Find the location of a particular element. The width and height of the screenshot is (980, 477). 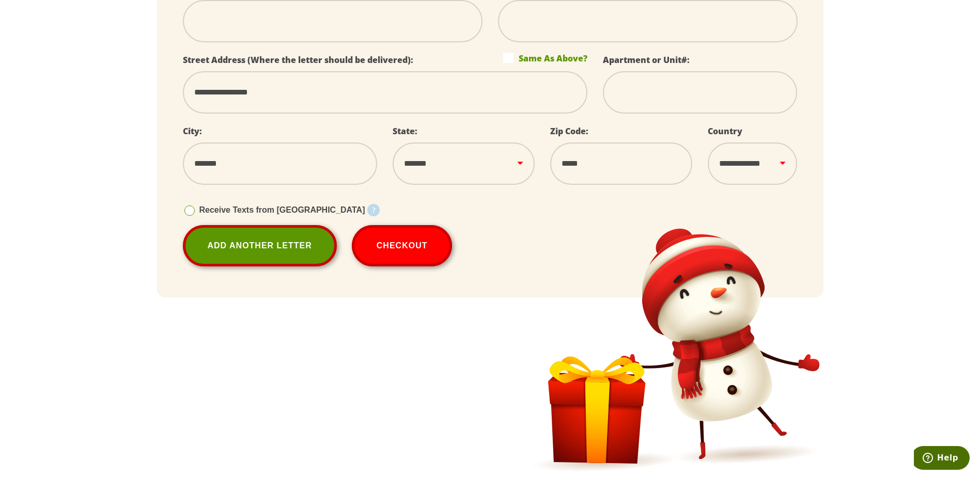

a: Add Another Letter is located at coordinates (260, 246).